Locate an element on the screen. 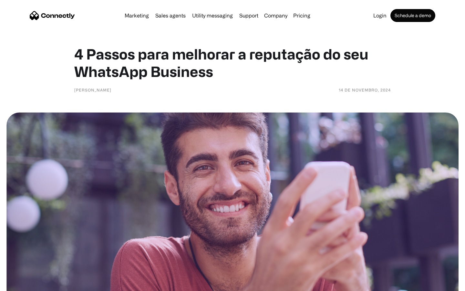 This screenshot has width=465, height=291. a: Schedule a demo is located at coordinates (413, 15).